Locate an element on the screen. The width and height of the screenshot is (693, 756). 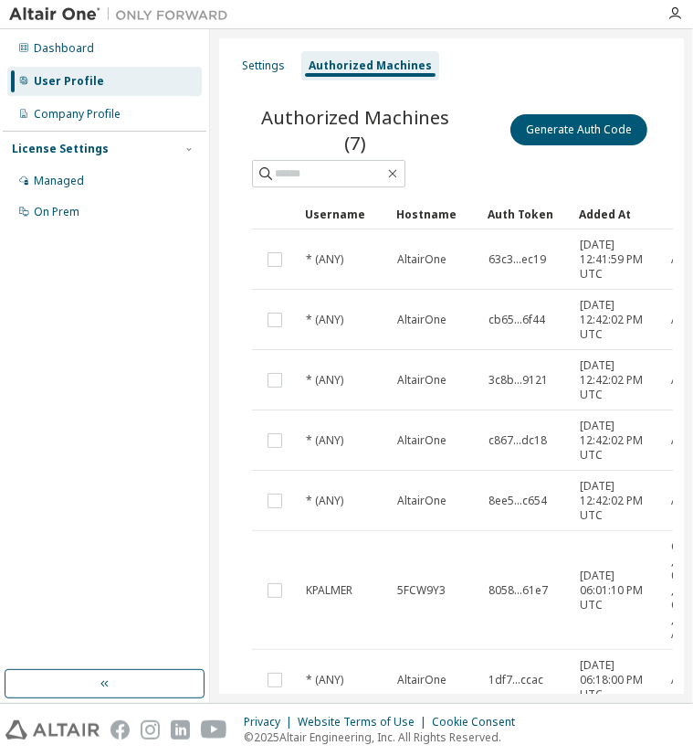
img: linkedin.svg is located at coordinates (180, 729).